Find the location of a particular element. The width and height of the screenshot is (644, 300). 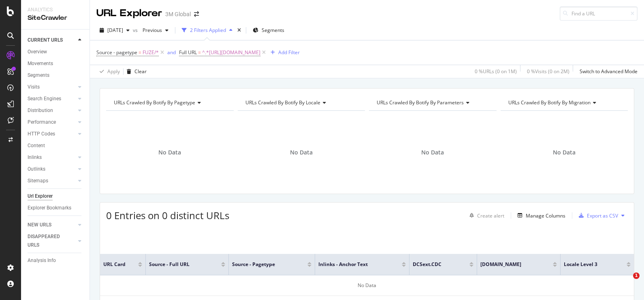

div: Clear is located at coordinates (140, 71).